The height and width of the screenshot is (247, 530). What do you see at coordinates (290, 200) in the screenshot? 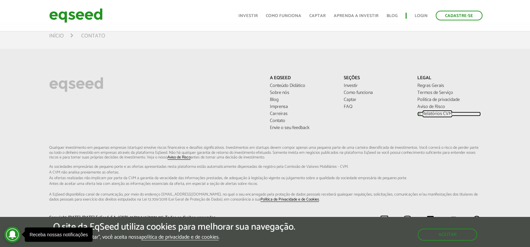
I see `a: Política de Privacidade e de Cookies` at bounding box center [290, 200].